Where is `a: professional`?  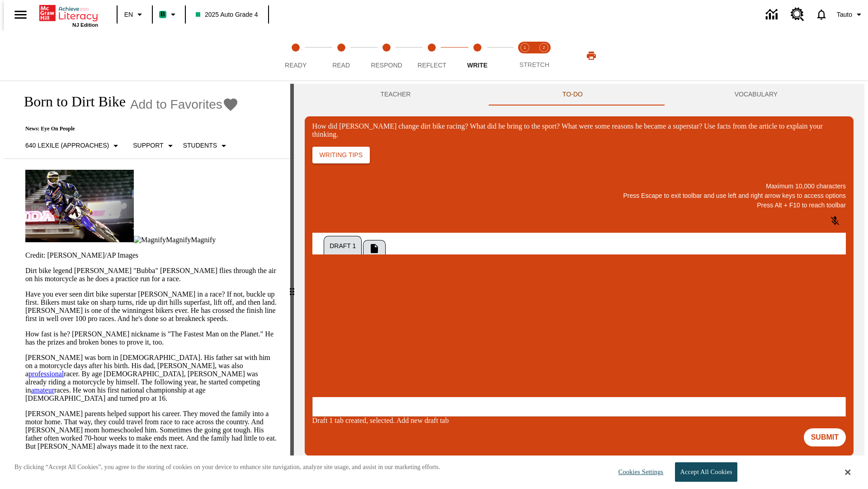
a: professional is located at coordinates (46, 373).